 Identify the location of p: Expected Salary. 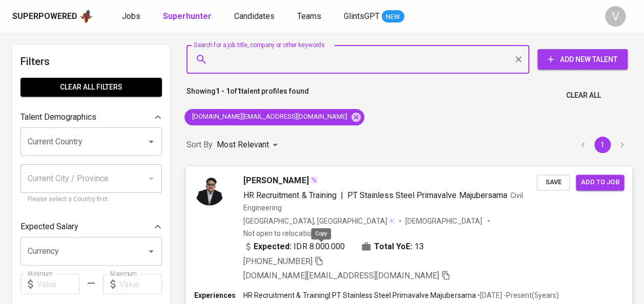
(49, 227).